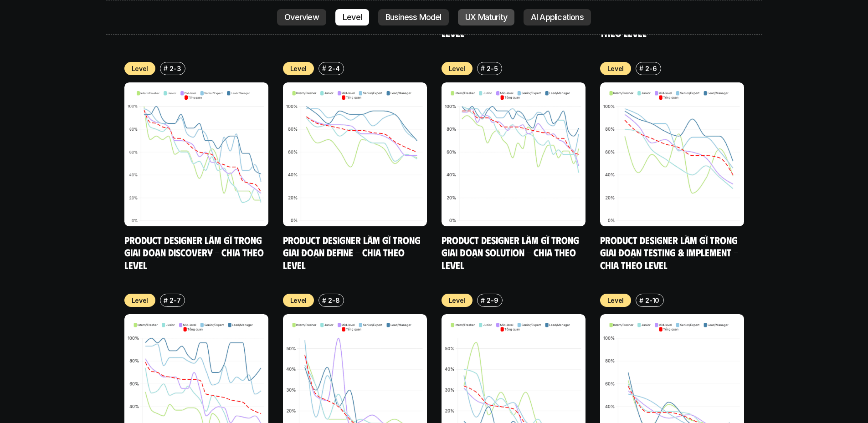 Image resolution: width=868 pixels, height=423 pixels. I want to click on p: 2-9, so click(492, 300).